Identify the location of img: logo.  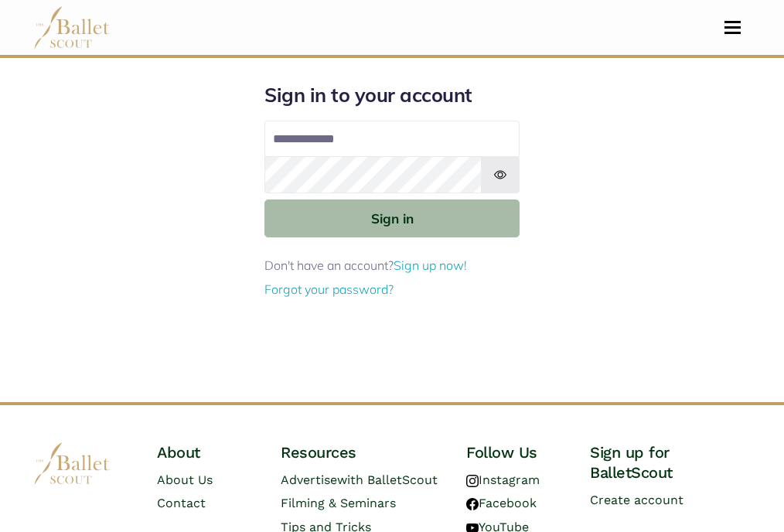
(72, 463).